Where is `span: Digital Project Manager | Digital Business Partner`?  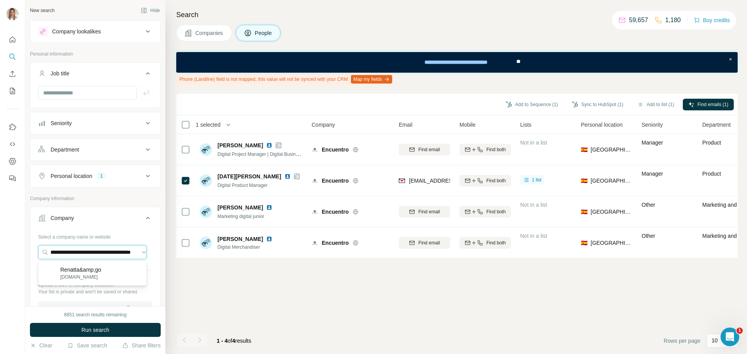 span: Digital Project Manager | Digital Business Partner is located at coordinates (268, 154).